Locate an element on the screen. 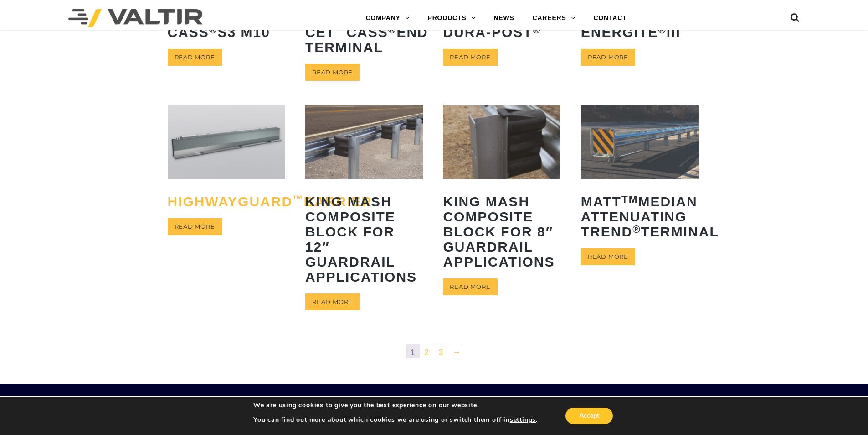 Image resolution: width=868 pixels, height=435 pixels. a: NEWS is located at coordinates (504, 18).